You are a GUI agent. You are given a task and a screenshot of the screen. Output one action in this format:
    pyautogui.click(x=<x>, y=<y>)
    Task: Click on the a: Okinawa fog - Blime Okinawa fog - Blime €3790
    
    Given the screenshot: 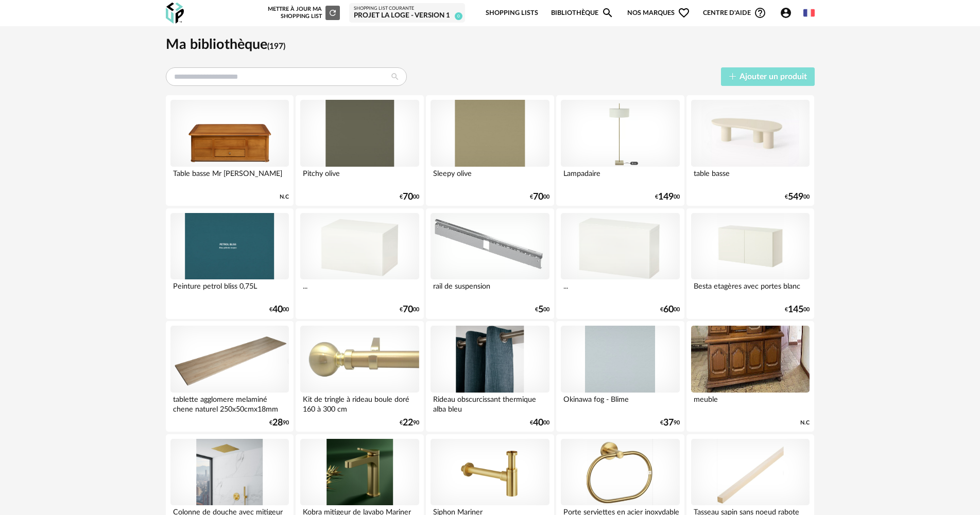 What is the action you would take?
    pyautogui.click(x=620, y=376)
    